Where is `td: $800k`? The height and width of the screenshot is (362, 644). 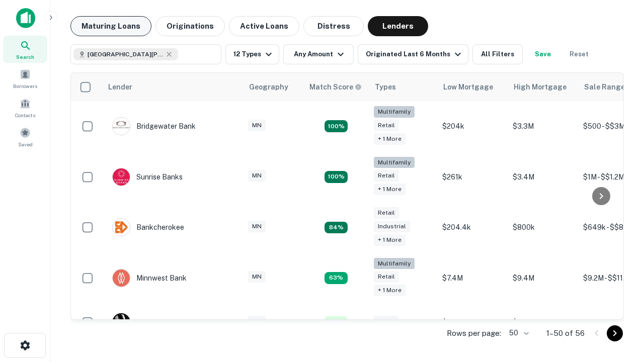 td: $800k is located at coordinates (543, 227).